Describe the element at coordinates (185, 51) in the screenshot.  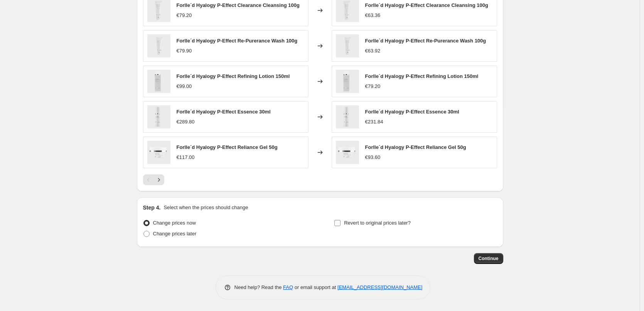
I see `span: €79.90` at that location.